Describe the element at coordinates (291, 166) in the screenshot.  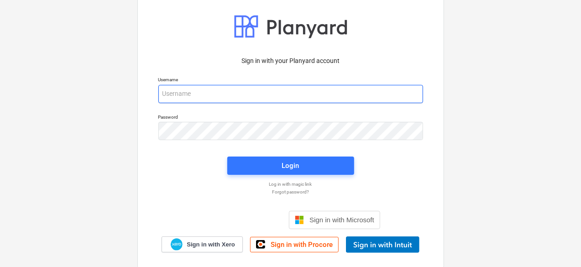
I see `div: Login` at that location.